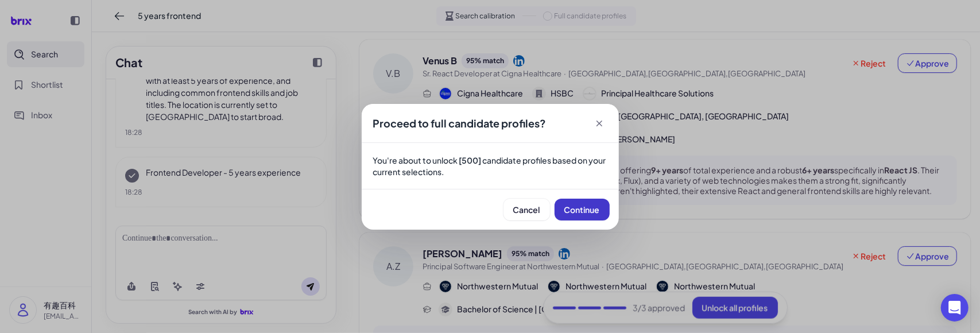 This screenshot has height=333, width=980. What do you see at coordinates (460, 123) in the screenshot?
I see `span: Proceed to full candidate profiles?` at bounding box center [460, 123].